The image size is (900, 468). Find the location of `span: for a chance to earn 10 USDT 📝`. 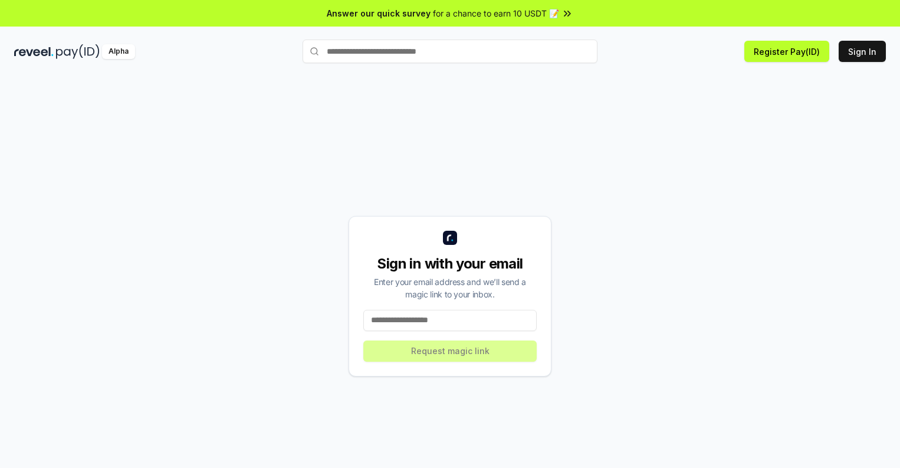

span: for a chance to earn 10 USDT 📝 is located at coordinates (496, 13).